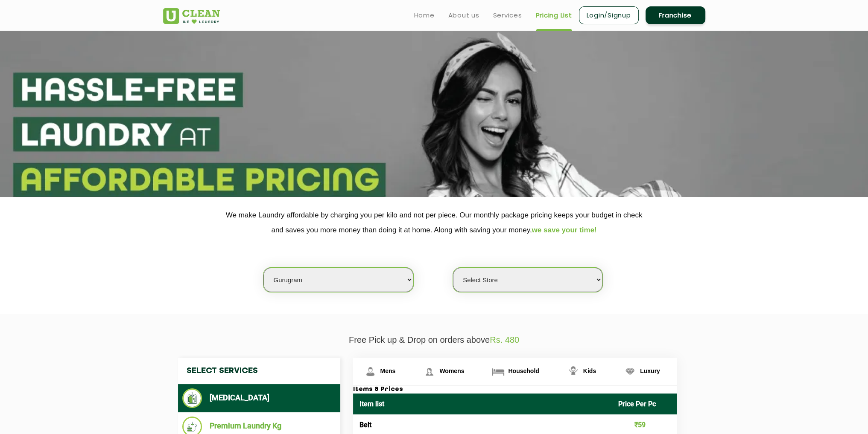 The width and height of the screenshot is (868, 434). Describe the element at coordinates (463, 15) in the screenshot. I see `a: About us` at that location.